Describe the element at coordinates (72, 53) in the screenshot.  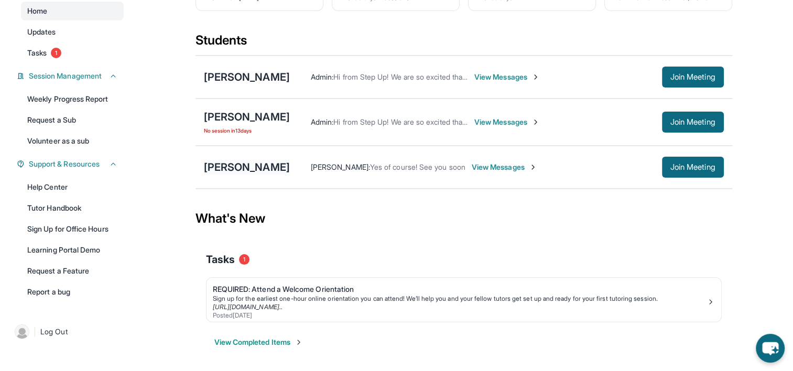
I see `a: Tasks1` at that location.